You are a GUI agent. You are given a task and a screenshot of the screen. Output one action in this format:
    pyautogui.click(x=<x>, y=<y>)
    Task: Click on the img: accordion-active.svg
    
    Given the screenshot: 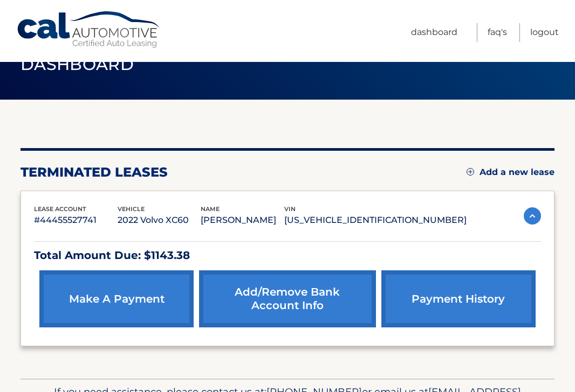 What is the action you would take?
    pyautogui.click(x=533, y=216)
    